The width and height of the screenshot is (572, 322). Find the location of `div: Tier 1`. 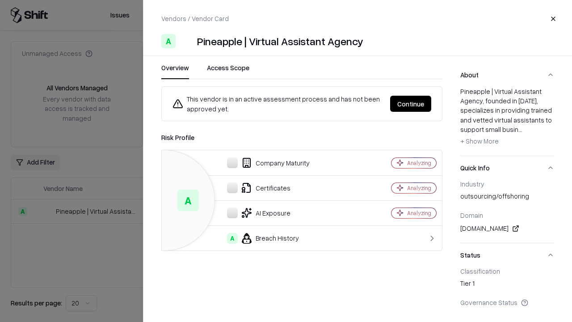

div: Tier 1 is located at coordinates (508, 285).